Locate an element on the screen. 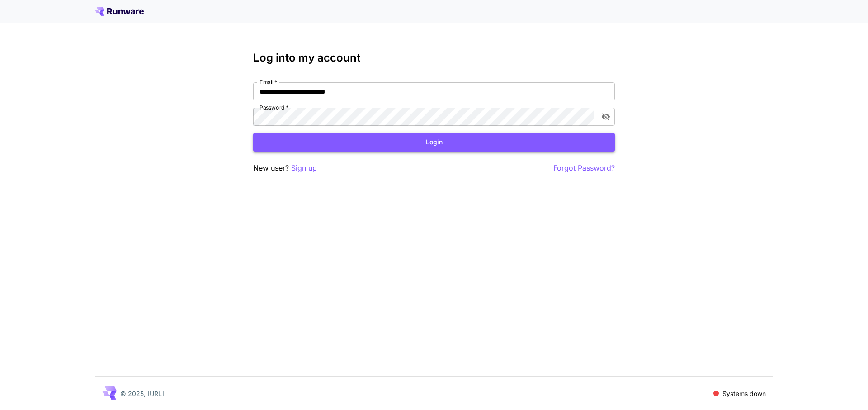 The width and height of the screenshot is (868, 410). p: Sign up is located at coordinates (304, 168).